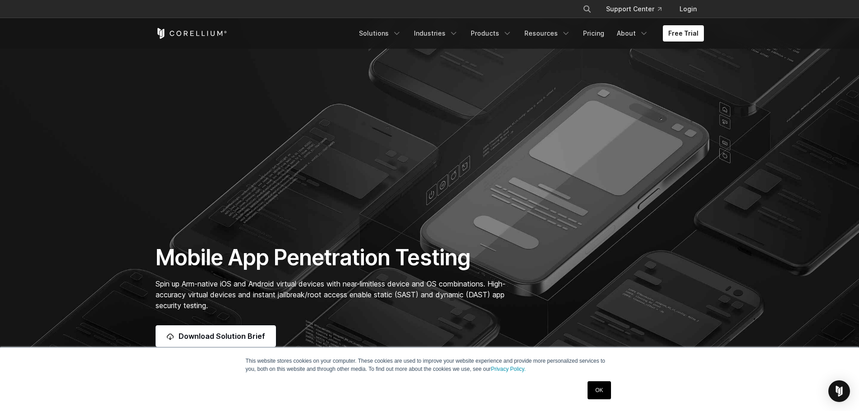  I want to click on a: Free Trial, so click(683, 33).